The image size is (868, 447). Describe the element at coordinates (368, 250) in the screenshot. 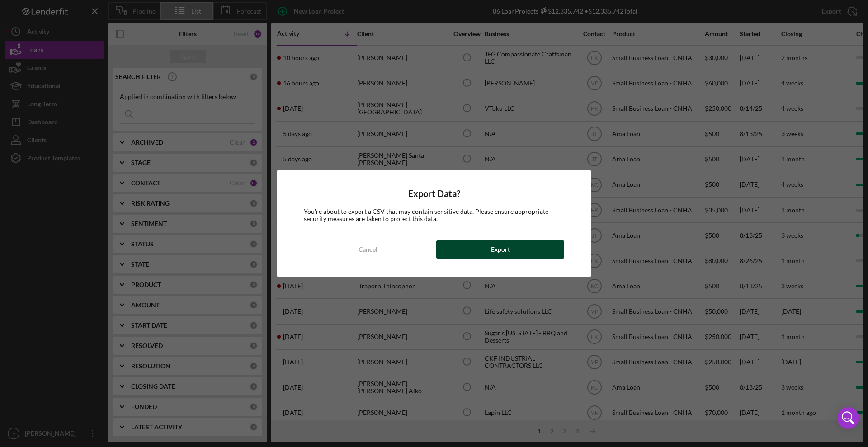

I see `div: Cancel` at that location.